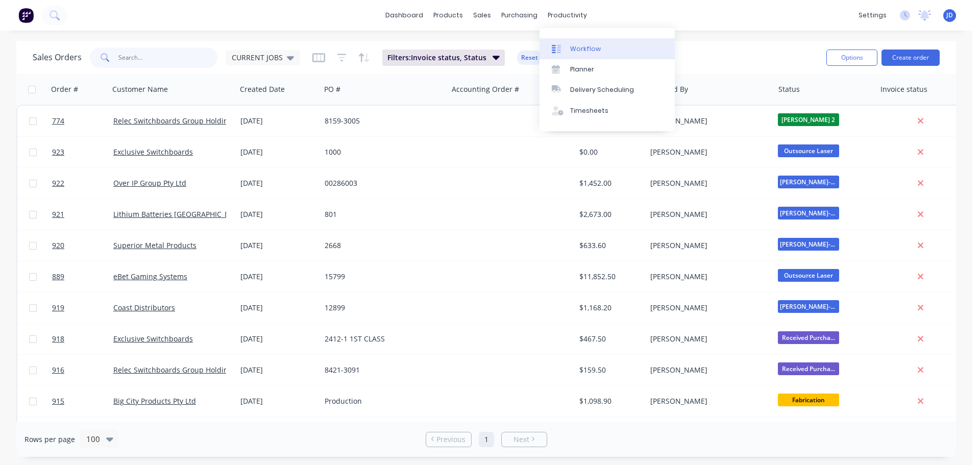 The height and width of the screenshot is (465, 980). What do you see at coordinates (58, 246) in the screenshot?
I see `span: 920` at bounding box center [58, 246].